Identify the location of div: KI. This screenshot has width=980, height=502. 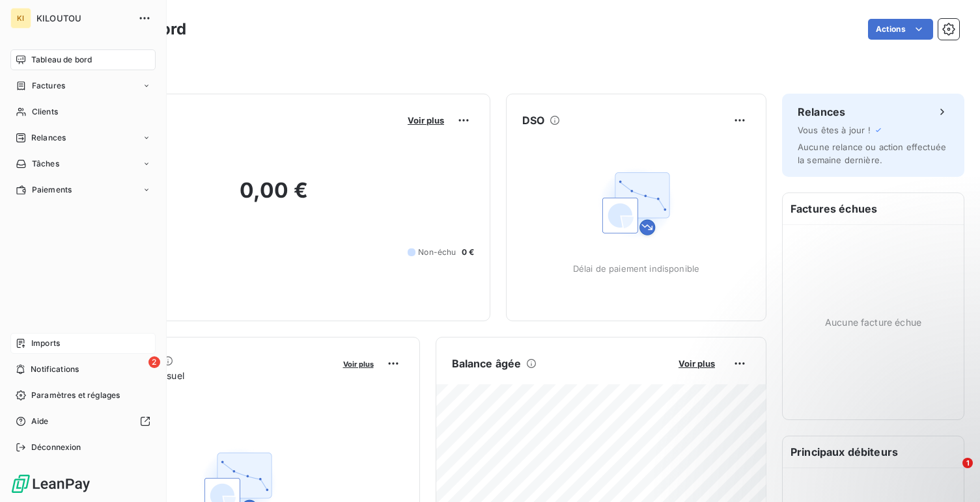
(21, 19).